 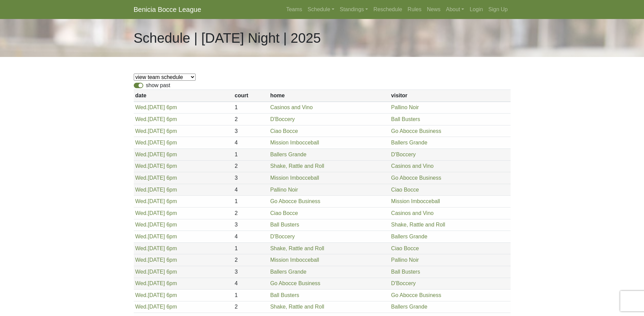 I want to click on th: court, so click(x=250, y=96).